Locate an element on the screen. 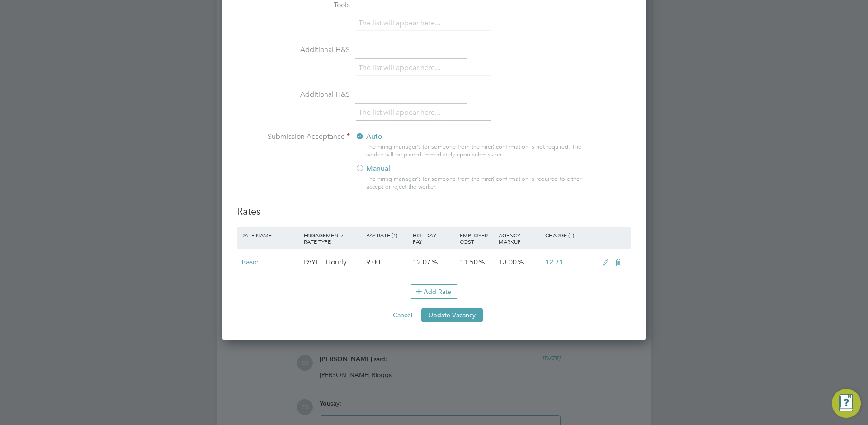 This screenshot has width=868, height=425. span: 11.50 is located at coordinates (469, 262).